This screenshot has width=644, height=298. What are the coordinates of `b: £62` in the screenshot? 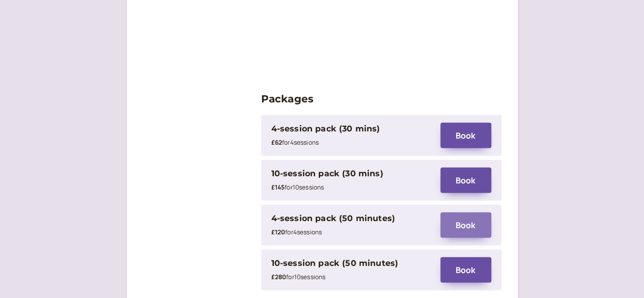 It's located at (277, 142).